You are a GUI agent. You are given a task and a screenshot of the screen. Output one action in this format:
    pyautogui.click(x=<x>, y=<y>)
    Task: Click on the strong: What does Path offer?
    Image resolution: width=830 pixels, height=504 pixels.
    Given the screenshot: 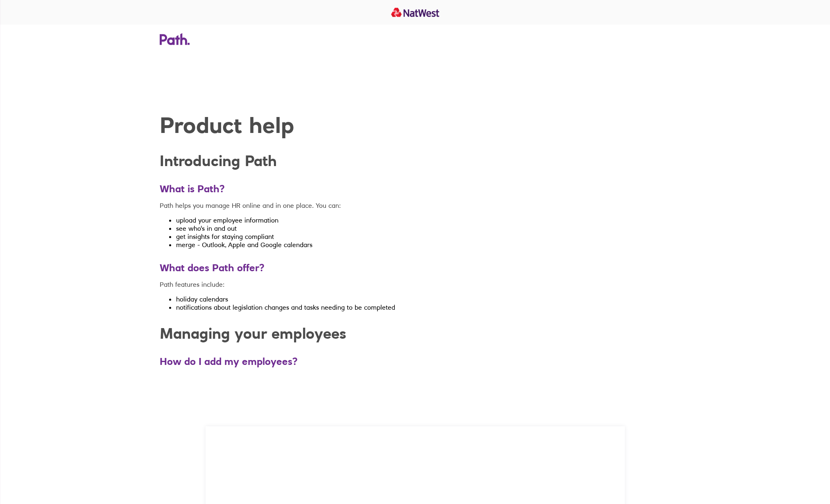 What is the action you would take?
    pyautogui.click(x=212, y=268)
    